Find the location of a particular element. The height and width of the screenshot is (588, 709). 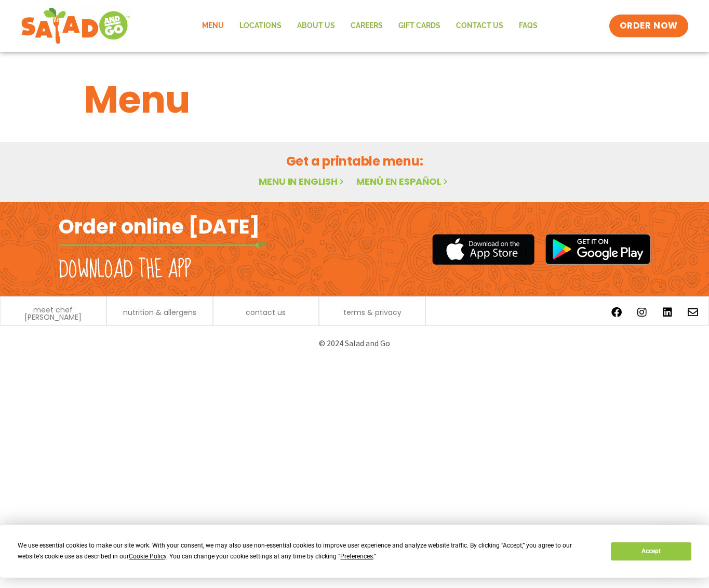

a: terms & privacy is located at coordinates (372, 312).